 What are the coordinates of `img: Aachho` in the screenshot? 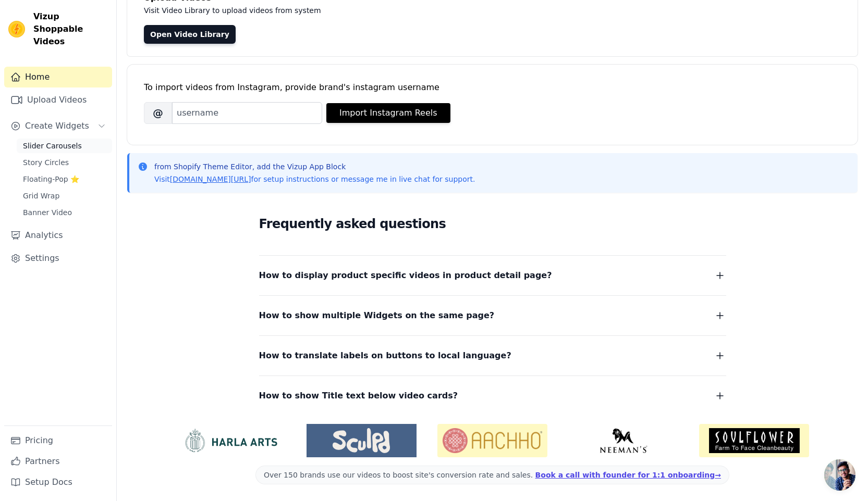 It's located at (492, 440).